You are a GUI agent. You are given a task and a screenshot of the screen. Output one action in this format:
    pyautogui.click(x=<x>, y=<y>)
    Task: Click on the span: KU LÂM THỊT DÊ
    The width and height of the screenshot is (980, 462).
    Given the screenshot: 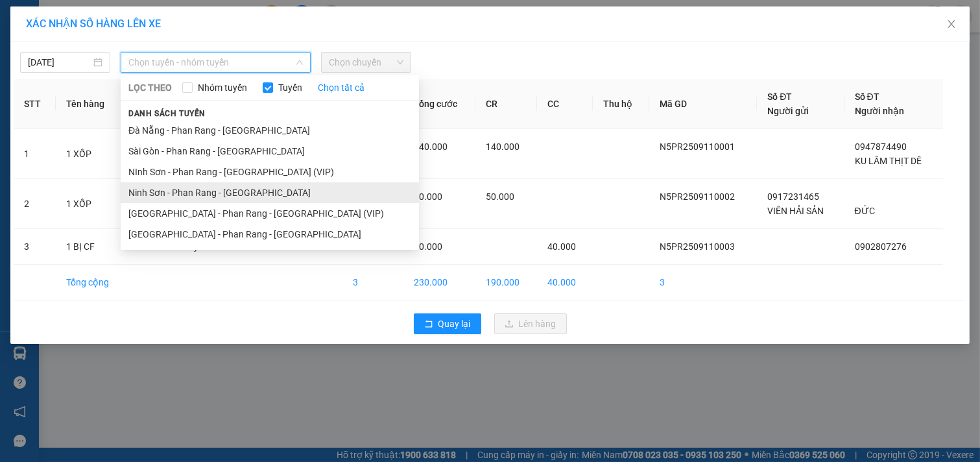 What is the action you would take?
    pyautogui.click(x=888, y=161)
    